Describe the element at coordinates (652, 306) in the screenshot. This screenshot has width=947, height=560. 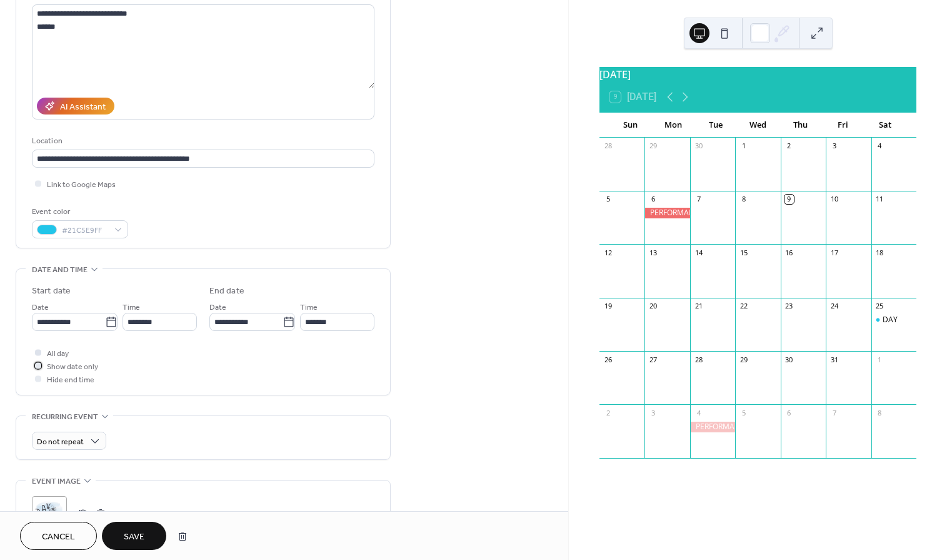
I see `div: 20` at that location.